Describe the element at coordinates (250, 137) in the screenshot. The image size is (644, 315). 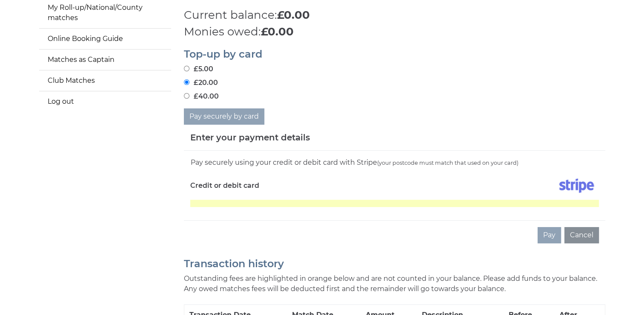
I see `h5: Enter your payment details` at that location.